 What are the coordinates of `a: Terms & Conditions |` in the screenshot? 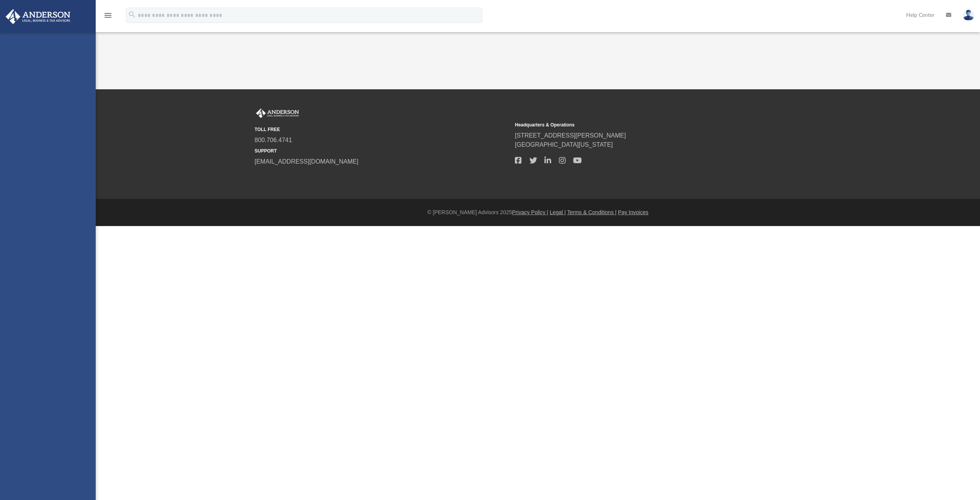 It's located at (592, 213).